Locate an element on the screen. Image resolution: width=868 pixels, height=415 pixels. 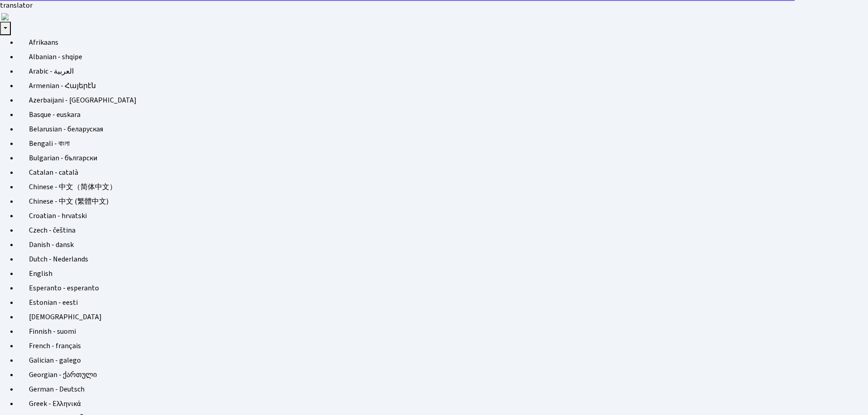
a: Finnish - suomi is located at coordinates (443, 331).